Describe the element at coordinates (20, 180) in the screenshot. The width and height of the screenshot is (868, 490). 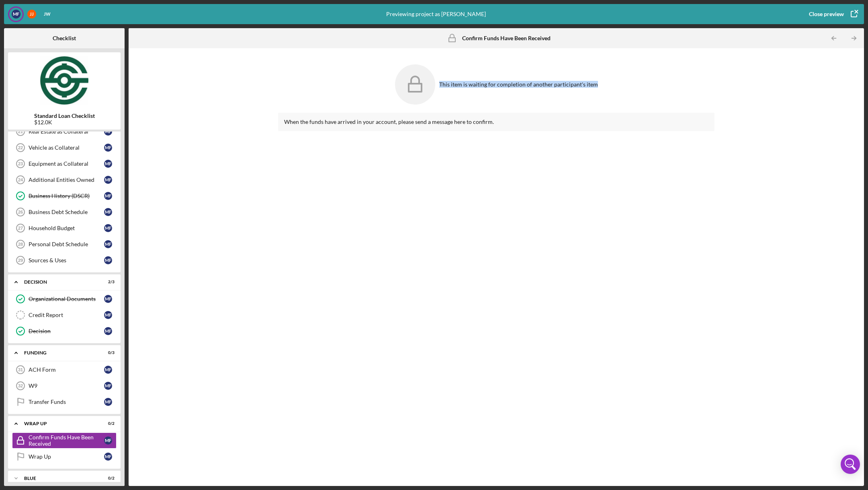
I see `tspan: 24` at that location.